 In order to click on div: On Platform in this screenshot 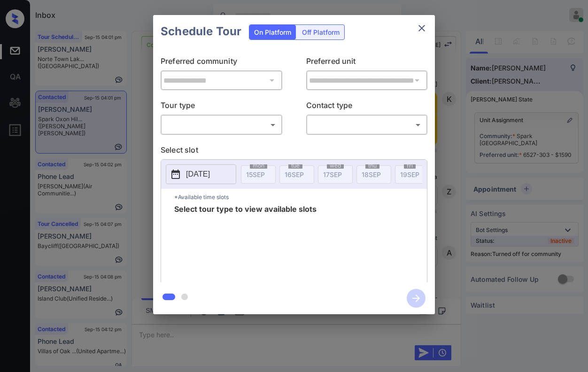, I will do `click(272, 32)`.